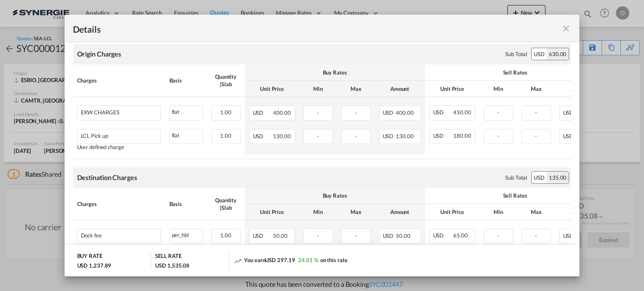  Describe the element at coordinates (237, 261) in the screenshot. I see `md-icon: icon-trending-up` at that location.